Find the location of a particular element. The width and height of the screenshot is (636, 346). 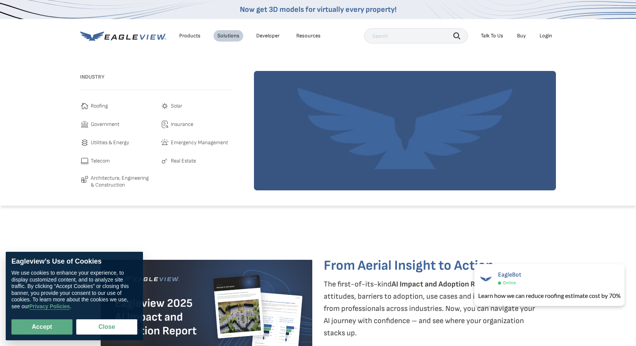

a: Telecom is located at coordinates (116, 161).